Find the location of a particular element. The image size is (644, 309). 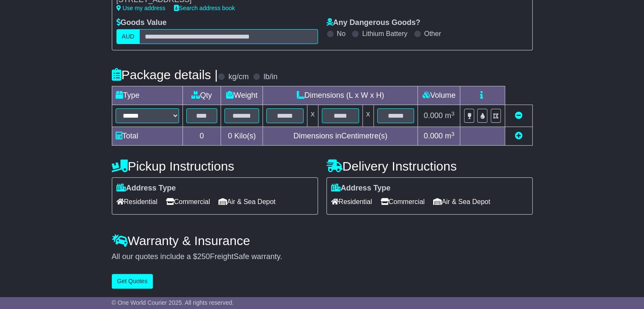

a: Remove this item is located at coordinates (518, 116).